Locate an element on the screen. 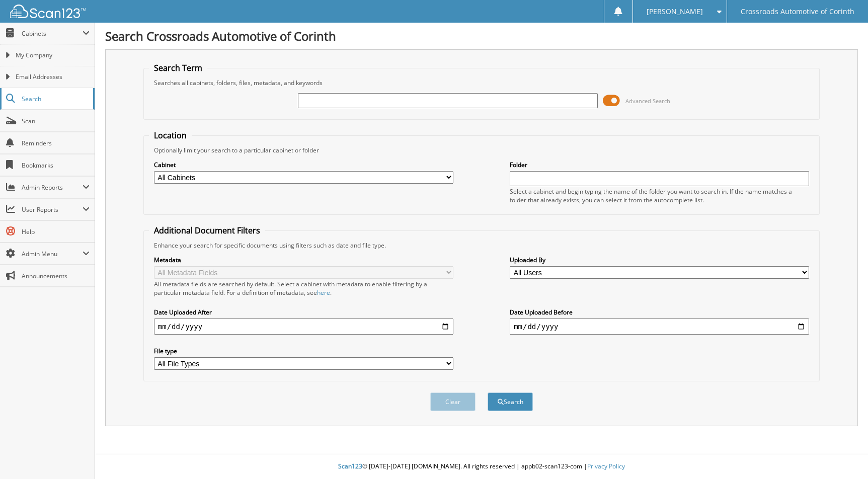 The image size is (868, 479). span: Admin Menu is located at coordinates (52, 254).